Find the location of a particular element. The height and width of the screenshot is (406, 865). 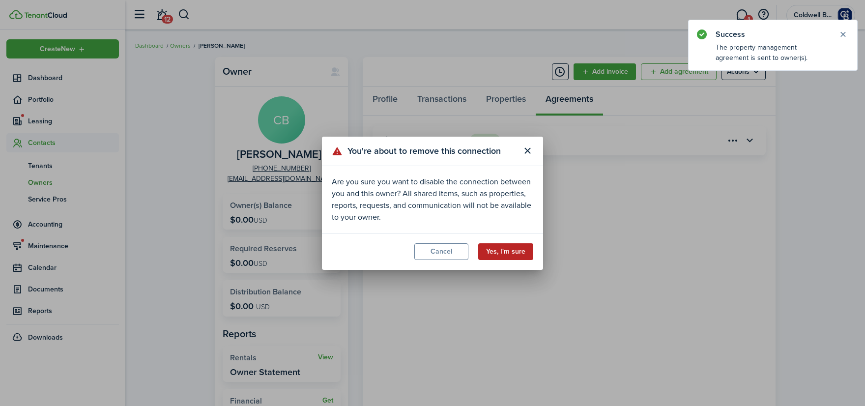

button: Close notify is located at coordinates (843, 34).